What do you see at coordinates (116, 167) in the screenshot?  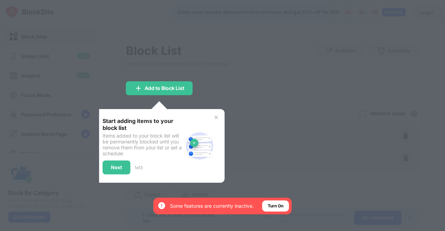 I see `div: Next` at bounding box center [116, 167].